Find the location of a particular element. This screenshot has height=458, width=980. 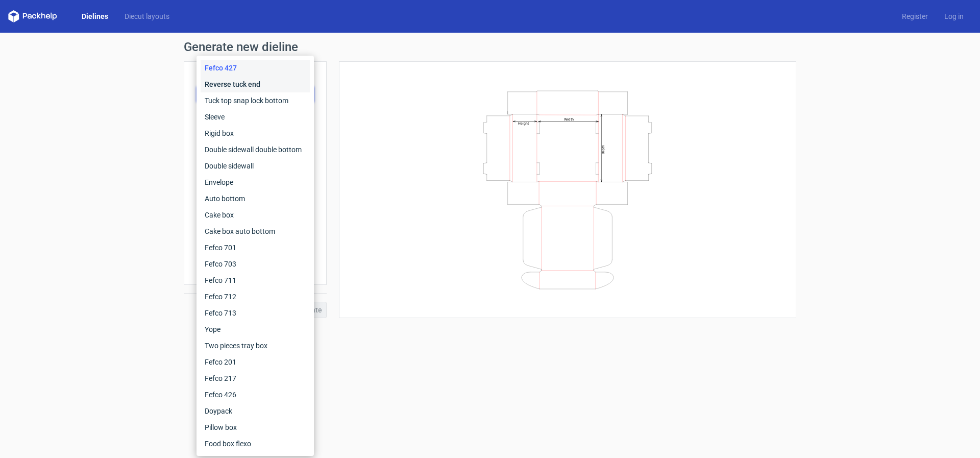

div: Fefco 703 is located at coordinates (255, 264).